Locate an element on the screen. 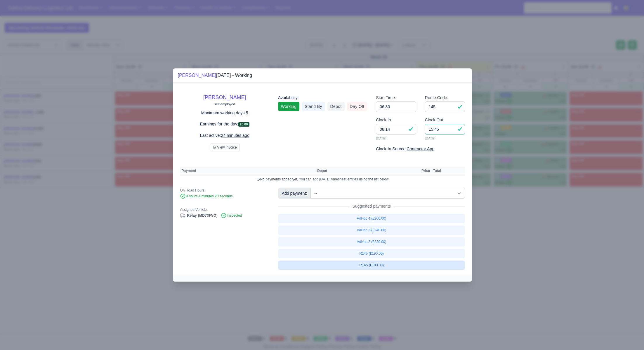  u: Contractor App is located at coordinates (420, 149).